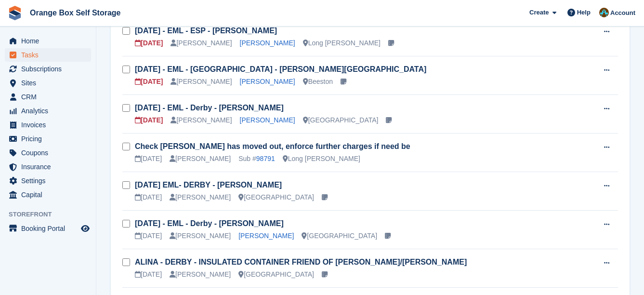 The width and height of the screenshot is (644, 295). What do you see at coordinates (50, 55) in the screenshot?
I see `span: Tasks` at bounding box center [50, 55].